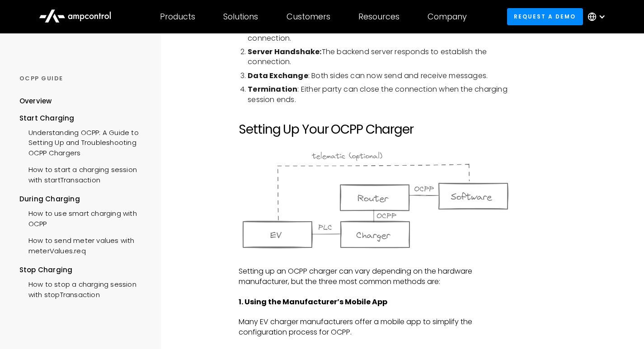 The image size is (644, 349). What do you see at coordinates (84, 218) in the screenshot?
I see `div: How to use smart charging with OCPP` at bounding box center [84, 218].